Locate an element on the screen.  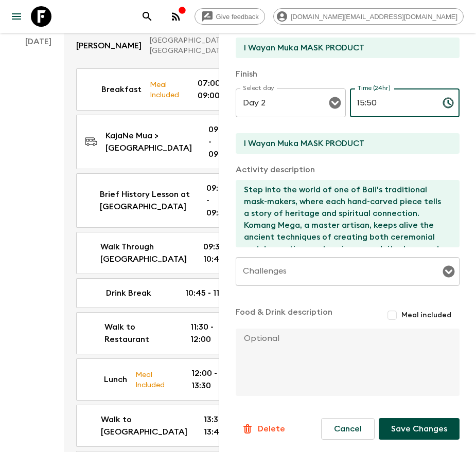
button: menu is located at coordinates (17, 17).